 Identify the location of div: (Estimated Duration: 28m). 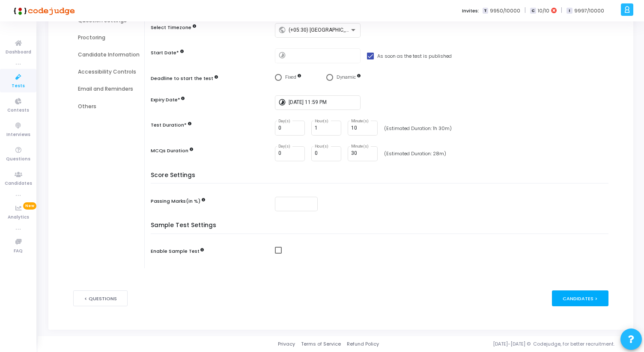
(415, 154).